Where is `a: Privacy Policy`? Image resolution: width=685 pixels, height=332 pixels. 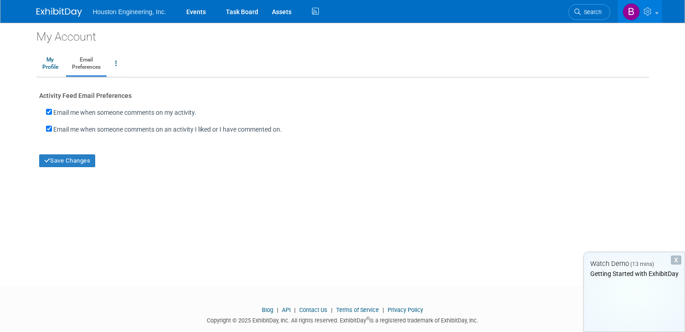
a: Privacy Policy is located at coordinates (405, 310).